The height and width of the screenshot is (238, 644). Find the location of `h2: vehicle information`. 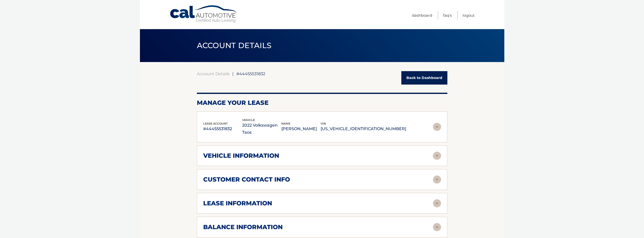

h2: vehicle information is located at coordinates (241, 156).